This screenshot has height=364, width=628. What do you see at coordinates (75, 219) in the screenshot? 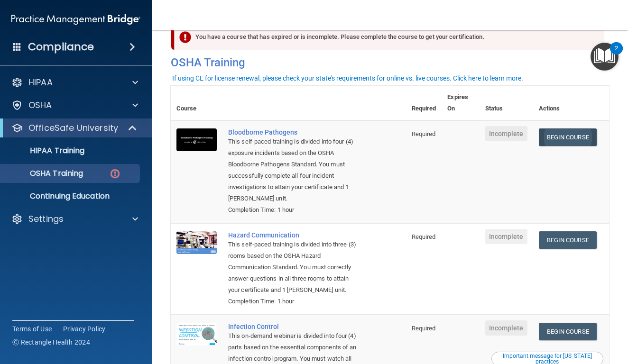
I see `a: Settings` at bounding box center [75, 219].